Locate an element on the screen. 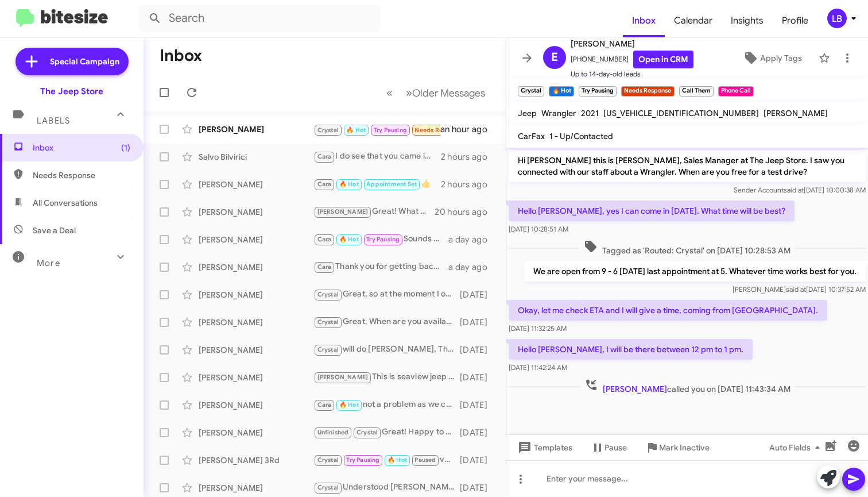 The width and height of the screenshot is (868, 497). small: Try Pausing is located at coordinates (597, 91).